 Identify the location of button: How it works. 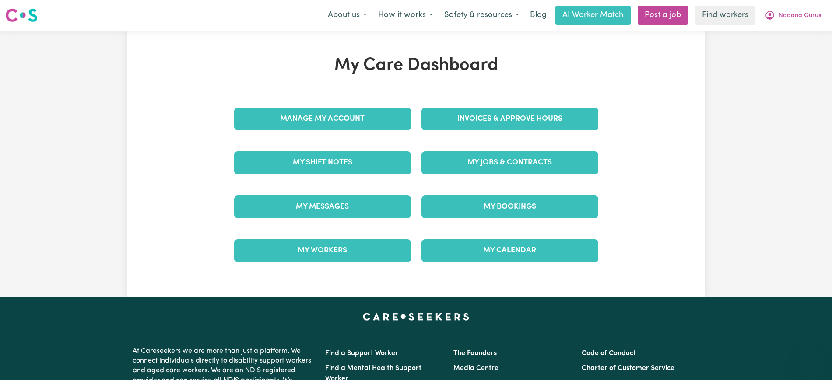
(405, 15).